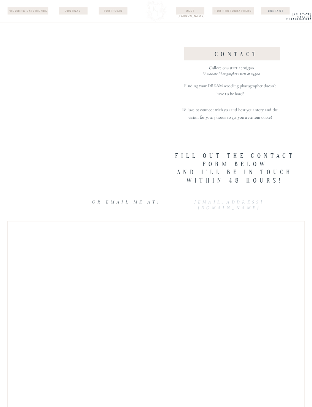 The height and width of the screenshot is (407, 312). Describe the element at coordinates (235, 169) in the screenshot. I see `h1: Fill out the contact form below And i'll be in touch within 48 hours!` at that location.